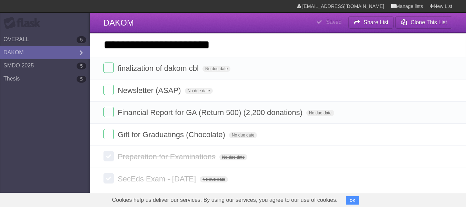 The width and height of the screenshot is (466, 207). I want to click on span: DAKOM, so click(119, 22).